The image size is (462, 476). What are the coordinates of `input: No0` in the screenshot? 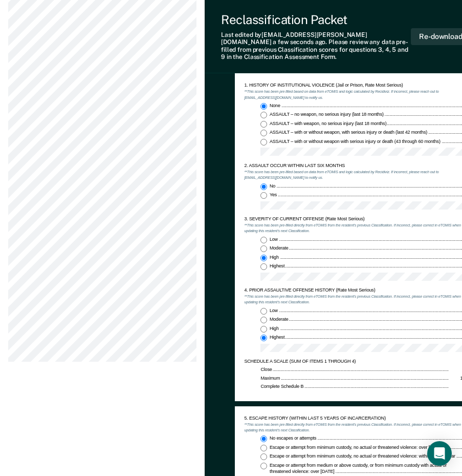 It's located at (263, 186).